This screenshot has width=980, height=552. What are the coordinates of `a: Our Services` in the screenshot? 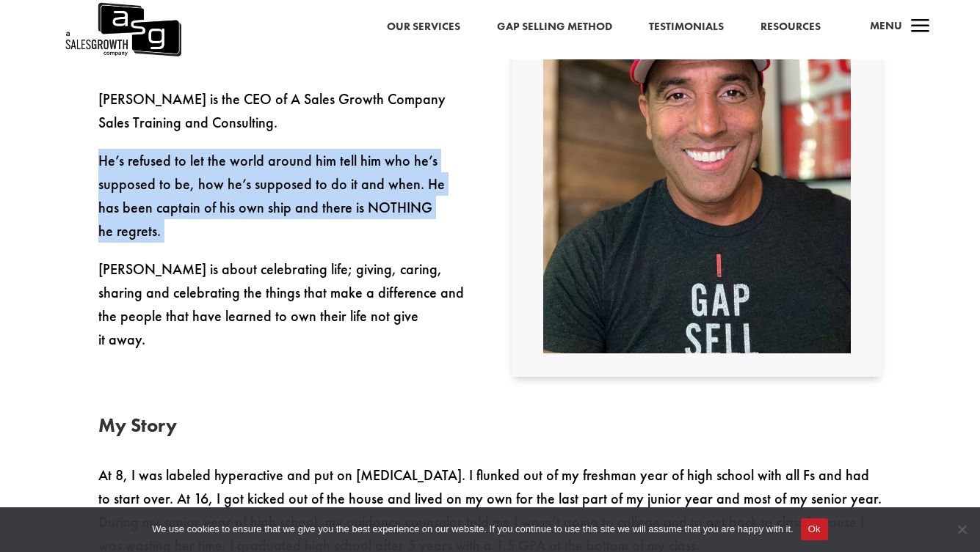 It's located at (423, 27).